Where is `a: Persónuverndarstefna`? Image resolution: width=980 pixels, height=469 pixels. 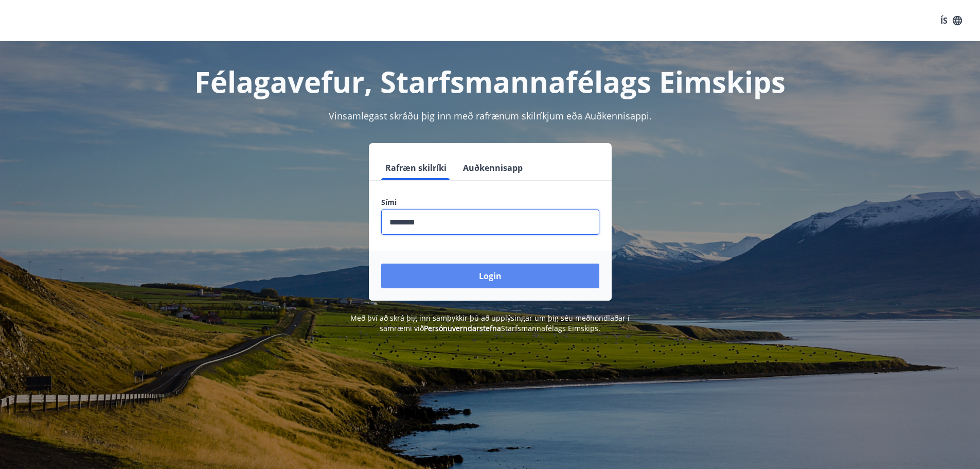 a: Persónuverndarstefna is located at coordinates (463, 328).